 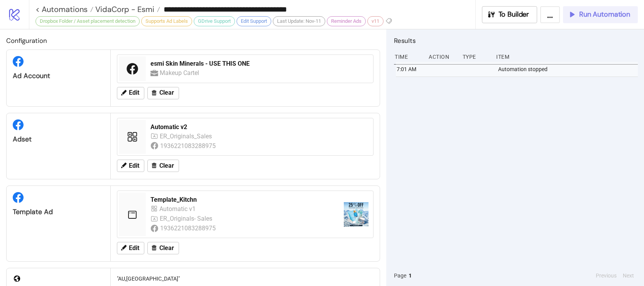 I want to click on button: Next, so click(x=628, y=275).